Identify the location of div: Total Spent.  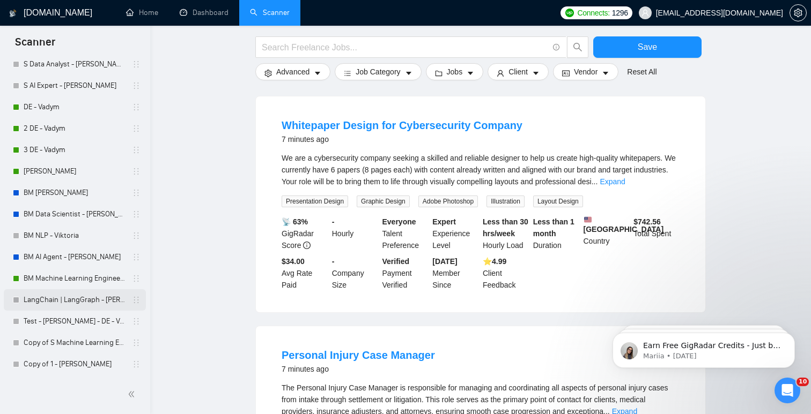
(656, 234).